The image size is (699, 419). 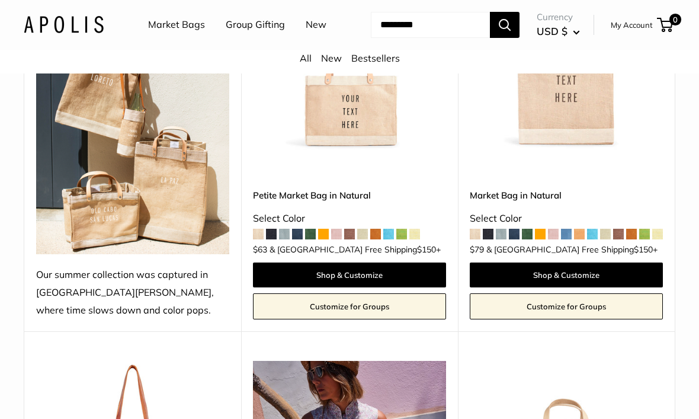 I want to click on span: 0, so click(x=676, y=20).